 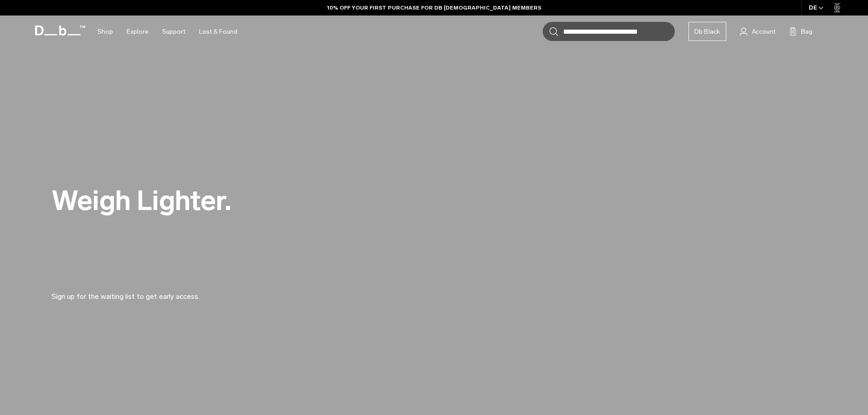 I want to click on span: Bag, so click(x=807, y=31).